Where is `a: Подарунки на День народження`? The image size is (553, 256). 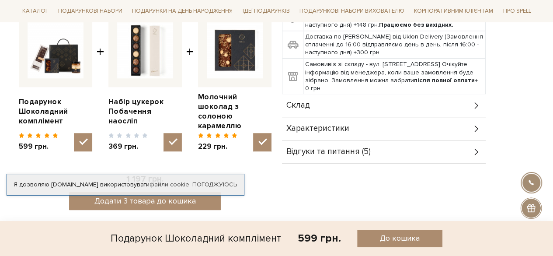 a: Подарунки на День народження is located at coordinates (182, 11).